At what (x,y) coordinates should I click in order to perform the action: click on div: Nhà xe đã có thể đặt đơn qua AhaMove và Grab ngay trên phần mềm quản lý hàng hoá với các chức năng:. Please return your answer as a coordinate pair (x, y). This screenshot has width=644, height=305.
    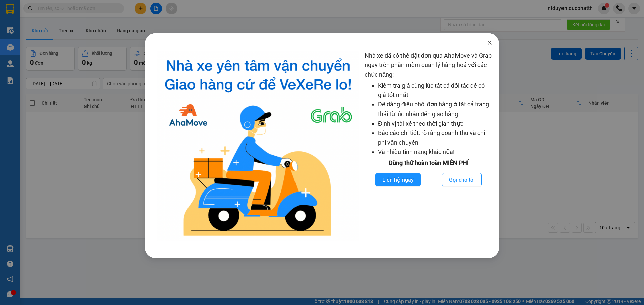
    Looking at the image, I should click on (428, 146).